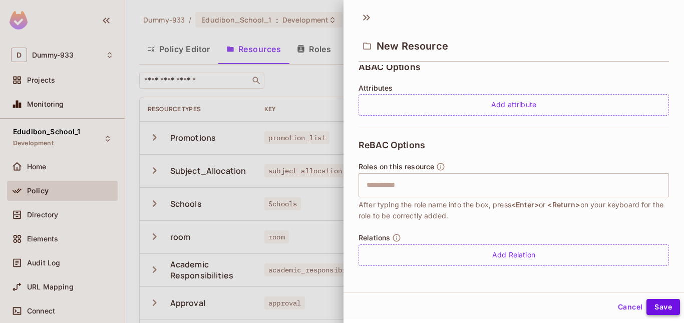 Image resolution: width=684 pixels, height=323 pixels. What do you see at coordinates (525, 204) in the screenshot?
I see `span: <Enter>` at bounding box center [525, 204].